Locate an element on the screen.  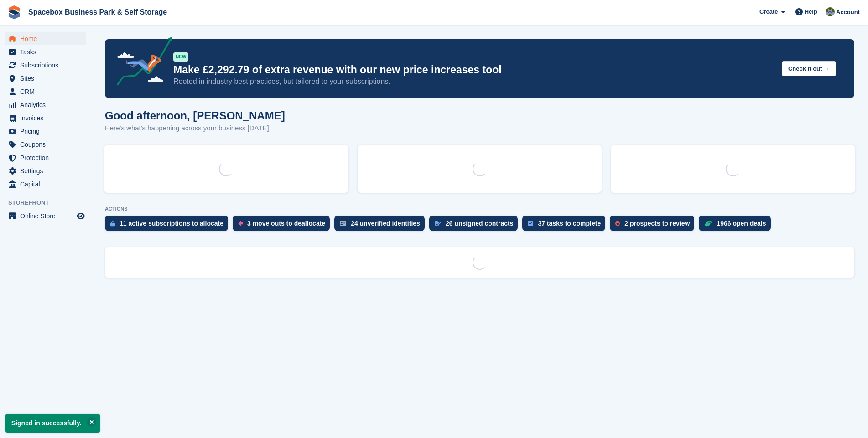
span: Storefront is located at coordinates (50, 203).